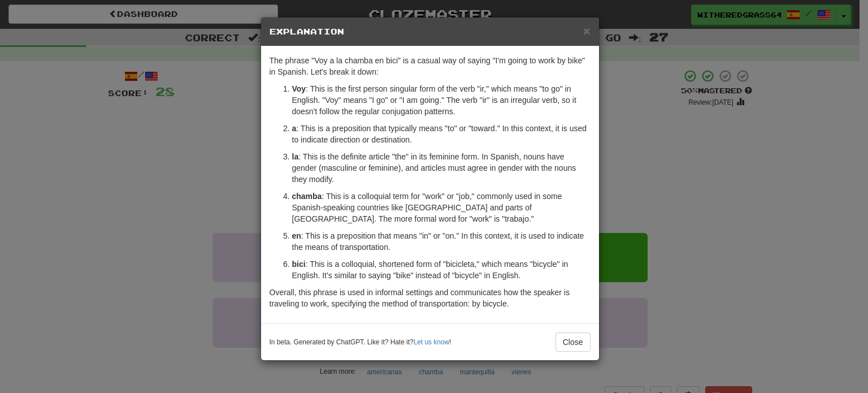 This screenshot has width=868, height=393. I want to click on p: : This is the definite article "the" in its feminine form. In Spanish, nouns have gender (masculi..., so click(441, 168).